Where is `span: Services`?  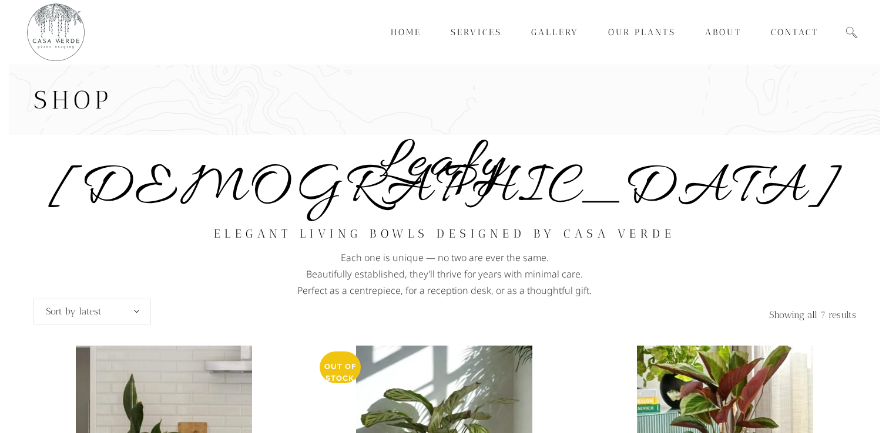
span: Services is located at coordinates (476, 32).